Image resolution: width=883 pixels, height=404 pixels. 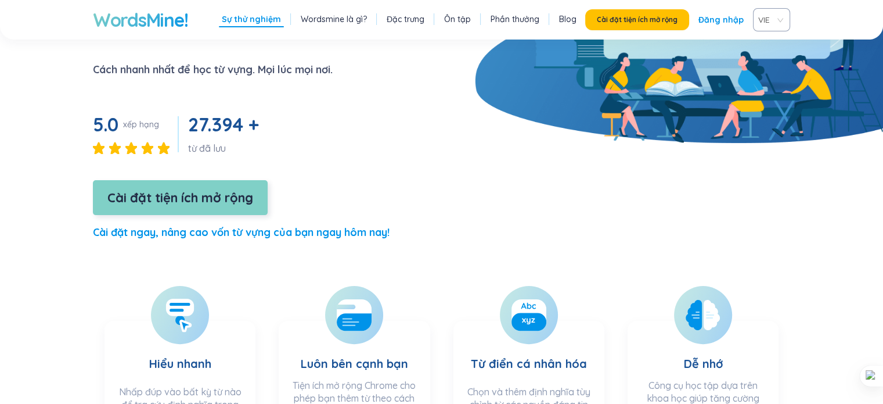 What do you see at coordinates (180, 363) in the screenshot?
I see `font: Hiểu nhanh` at bounding box center [180, 363].